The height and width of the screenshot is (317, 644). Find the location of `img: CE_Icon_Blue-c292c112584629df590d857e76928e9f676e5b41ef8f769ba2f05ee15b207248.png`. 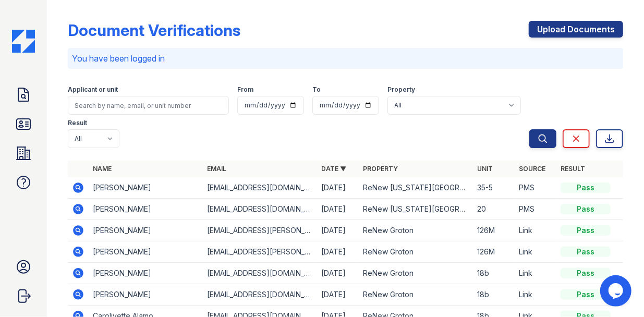

img: CE_Icon_Blue-c292c112584629df590d857e76928e9f676e5b41ef8f769ba2f05ee15b207248.png is located at coordinates (24, 41).